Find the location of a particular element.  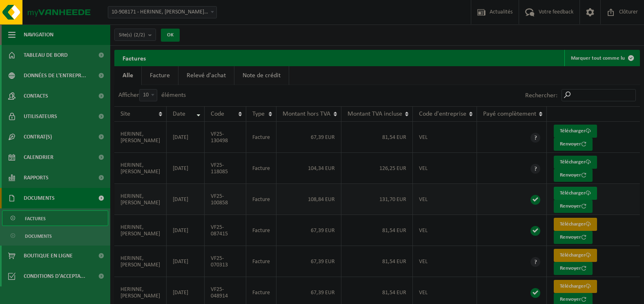

a: Facture is located at coordinates (160, 75).